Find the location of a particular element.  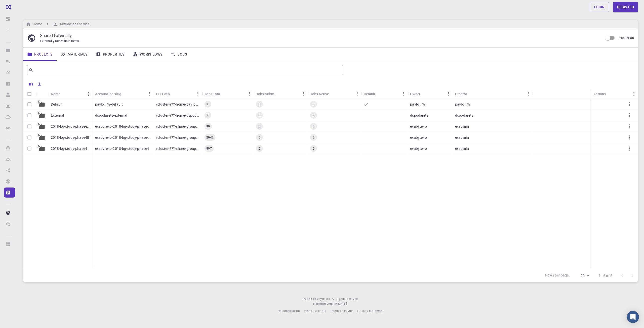

p: Default is located at coordinates (57, 104).